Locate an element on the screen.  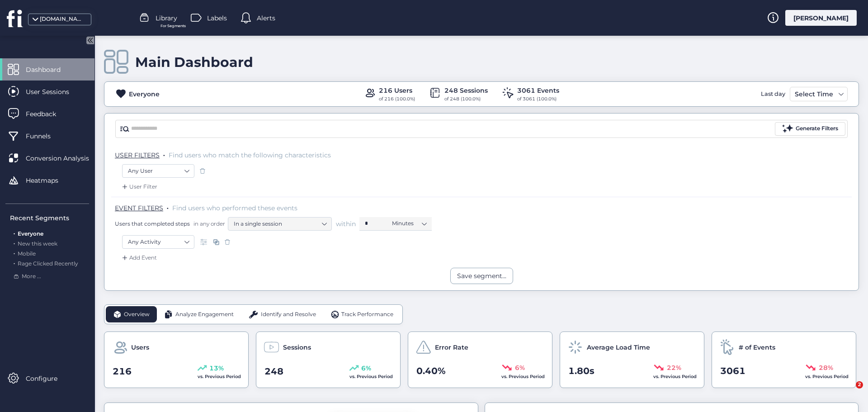
div: of 248 (100.0%) is located at coordinates (466, 99).